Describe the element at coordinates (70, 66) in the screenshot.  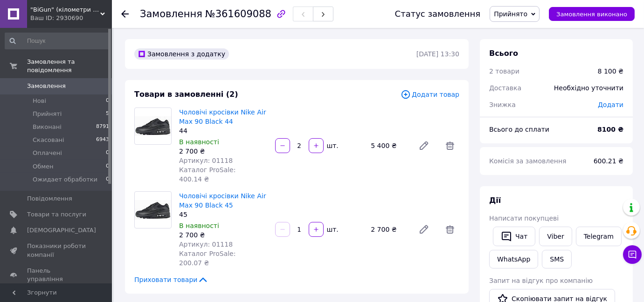
I see `span: Замовлення та повідомлення` at that location.